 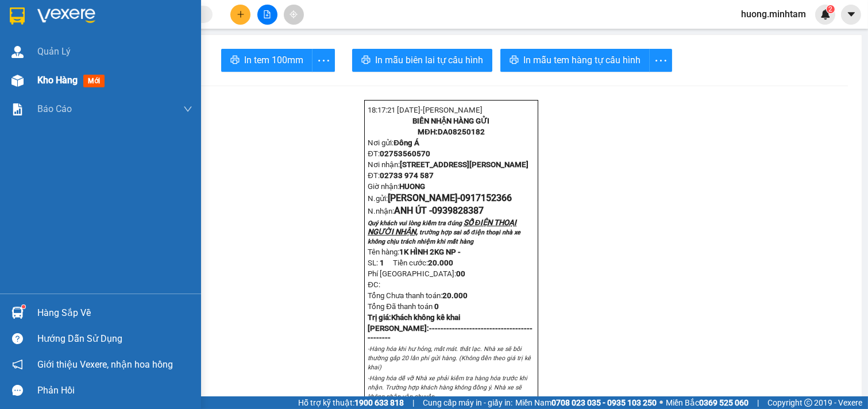 What do you see at coordinates (124, 16) in the screenshot?
I see `span: Nhận:` at bounding box center [124, 16].